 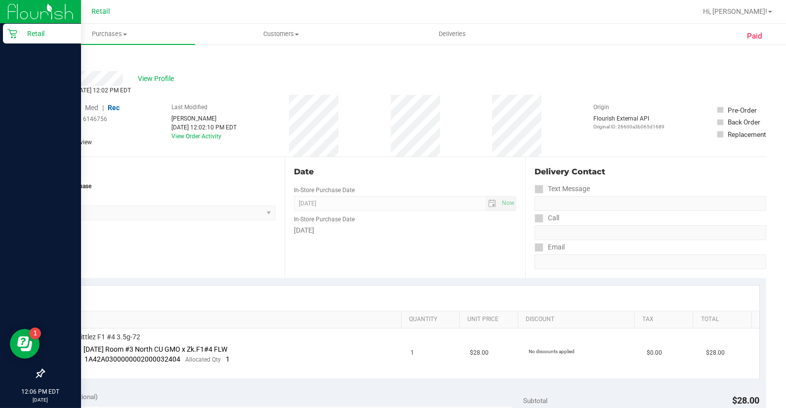 I want to click on span: $0.00, so click(x=654, y=353).